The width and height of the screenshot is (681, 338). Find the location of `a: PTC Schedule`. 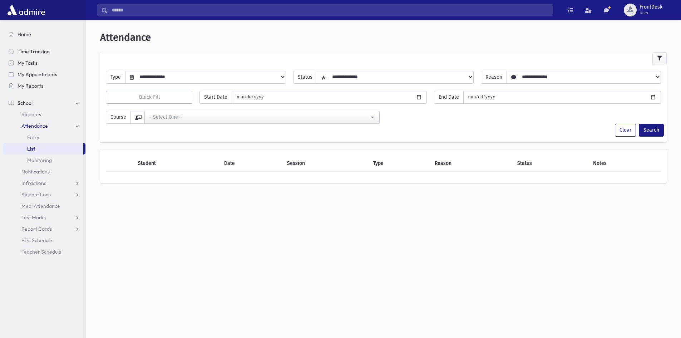

a: PTC Schedule is located at coordinates (44, 240).